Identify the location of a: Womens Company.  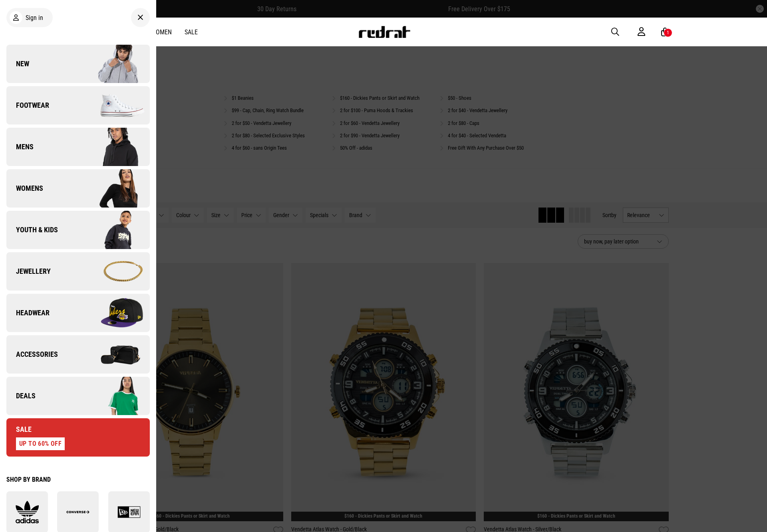
(78, 188).